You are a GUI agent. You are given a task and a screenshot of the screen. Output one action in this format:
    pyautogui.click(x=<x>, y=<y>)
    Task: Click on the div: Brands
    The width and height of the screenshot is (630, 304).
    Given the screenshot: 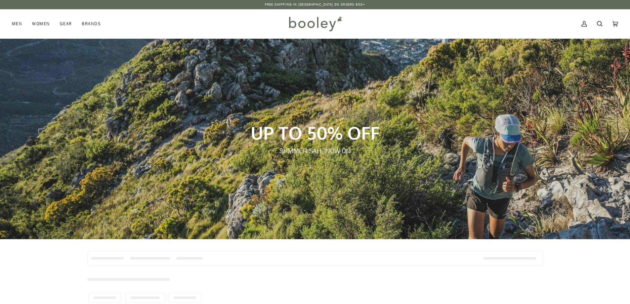 What is the action you would take?
    pyautogui.click(x=91, y=24)
    